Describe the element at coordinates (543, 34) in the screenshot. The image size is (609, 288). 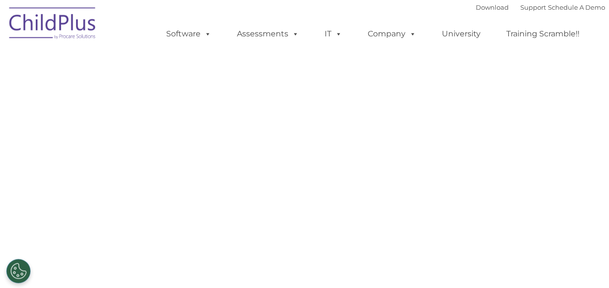
I see `a: Training Scramble!!` at that location.